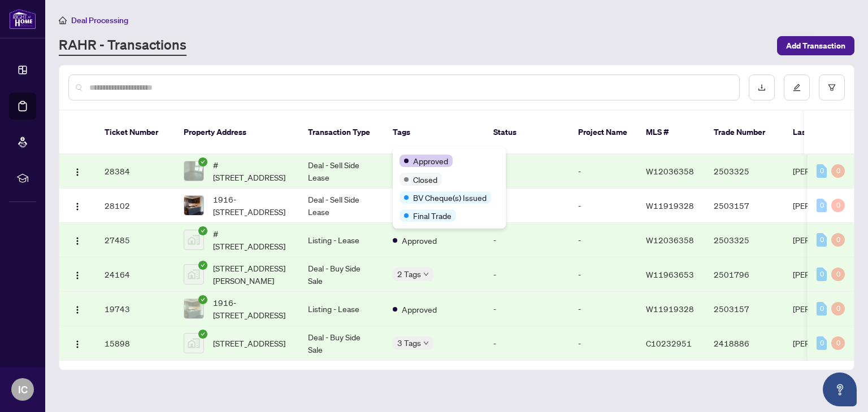 The image size is (868, 412). Describe the element at coordinates (797, 88) in the screenshot. I see `button: edit` at that location.